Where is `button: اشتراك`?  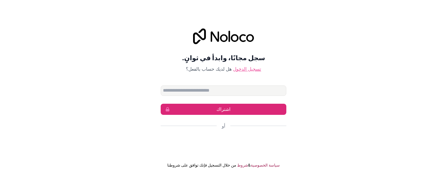
button: اشتراك is located at coordinates (223, 109).